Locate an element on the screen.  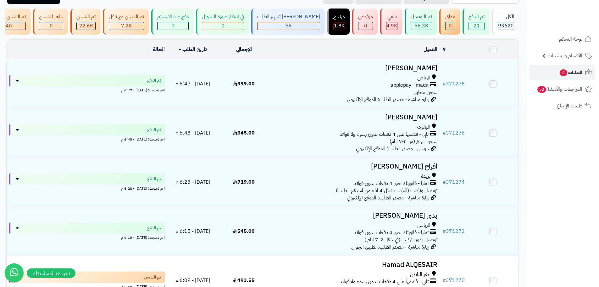
img: logo-2.png is located at coordinates (575, 23).